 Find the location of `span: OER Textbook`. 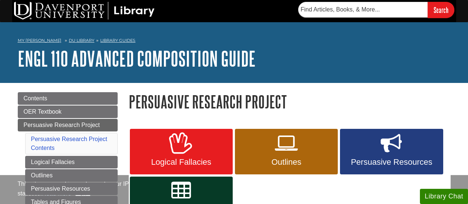

span: OER Textbook is located at coordinates (43, 111).